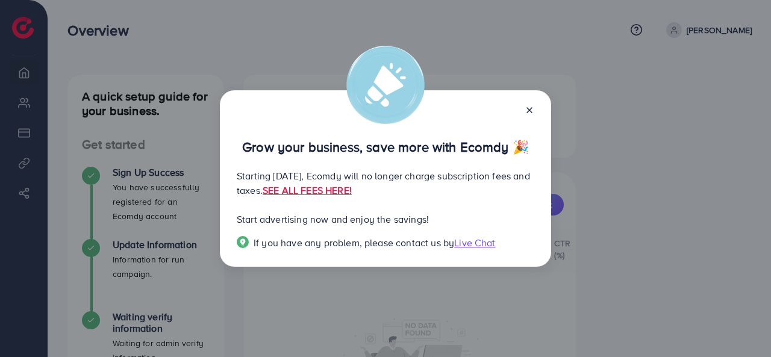 Image resolution: width=771 pixels, height=357 pixels. I want to click on p: Start advertising now and enjoy the savings!, so click(385, 219).